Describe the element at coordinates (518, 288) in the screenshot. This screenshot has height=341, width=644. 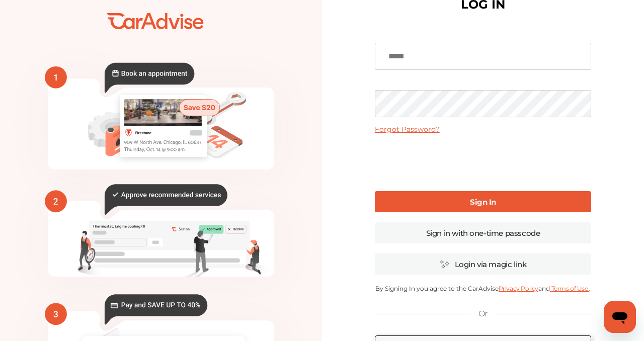
I see `a: Privacy Policy` at that location.